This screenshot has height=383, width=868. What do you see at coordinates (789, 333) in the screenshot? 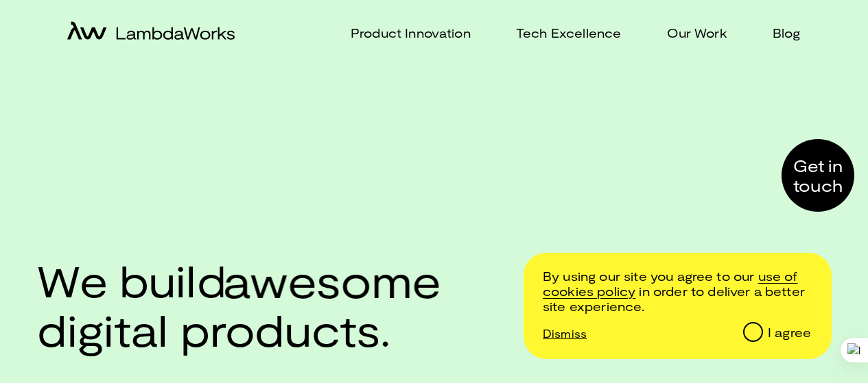
I see `div: I agree` at bounding box center [789, 333].